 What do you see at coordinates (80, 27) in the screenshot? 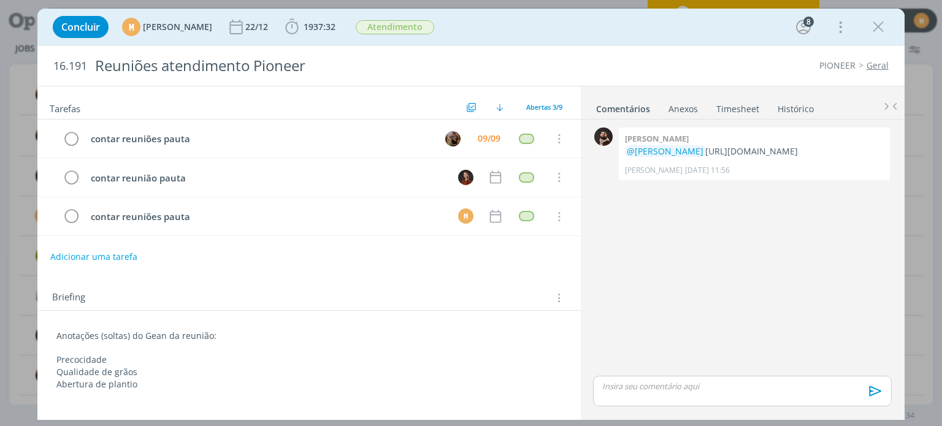
I see `span: Concluir` at bounding box center [80, 27].